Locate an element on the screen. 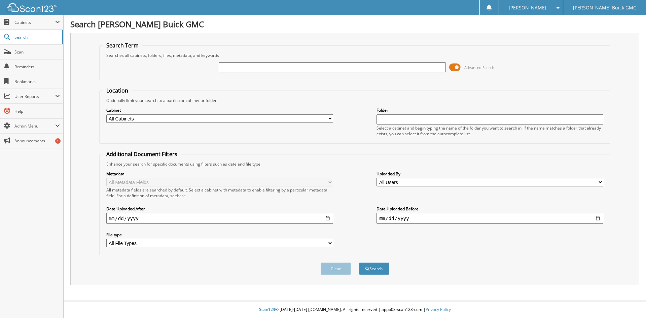 This screenshot has width=646, height=318. a: here is located at coordinates (181, 196).